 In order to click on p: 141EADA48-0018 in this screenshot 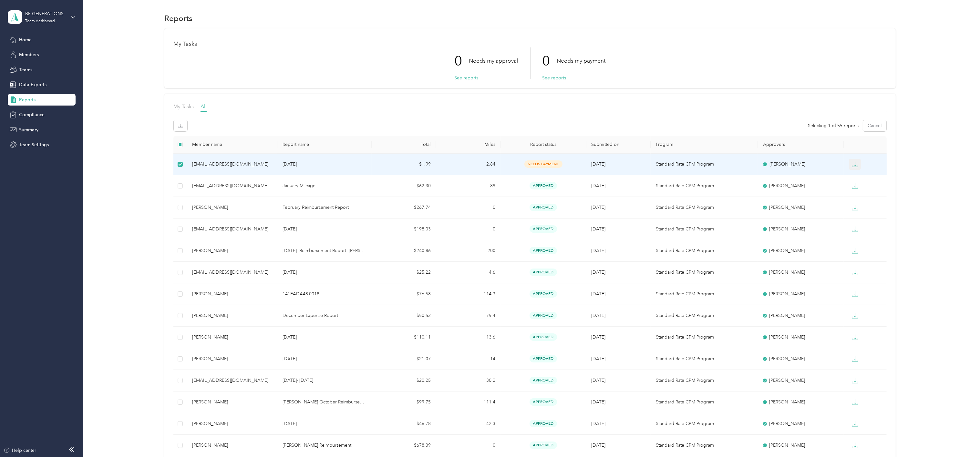, I will do `click(324, 294)`.